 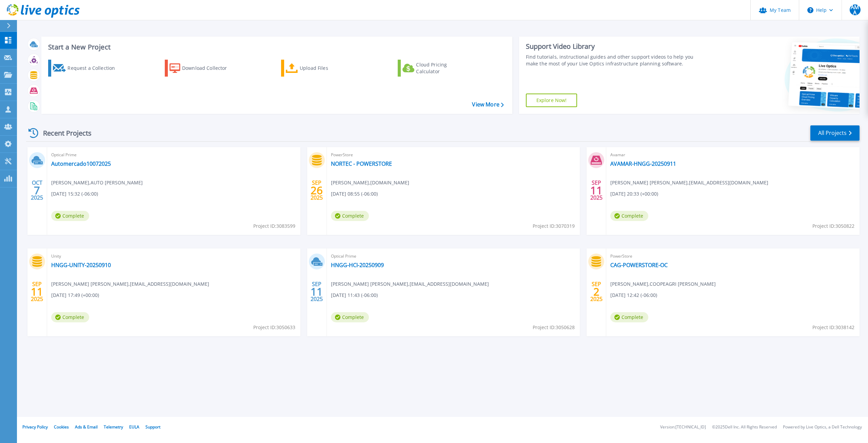 I want to click on a: Privacy Policy, so click(x=35, y=427).